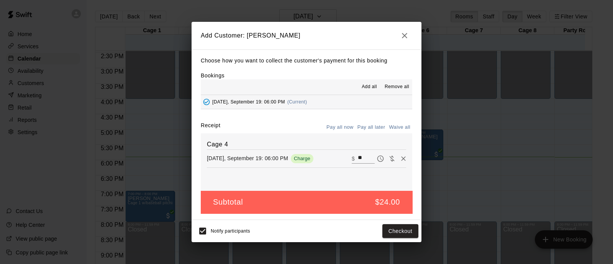  I want to click on button: Pay all now, so click(340, 127).